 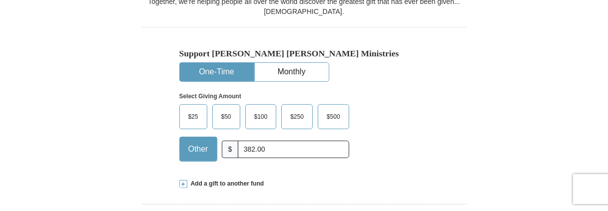 What do you see at coordinates (293, 149) in the screenshot?
I see `input: Other Amount` at bounding box center [293, 149].